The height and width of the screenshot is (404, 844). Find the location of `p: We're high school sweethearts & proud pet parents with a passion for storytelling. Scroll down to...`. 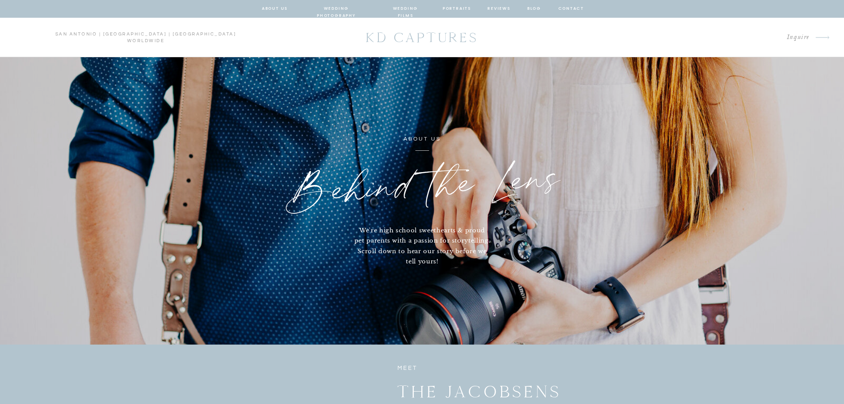

p: We're high school sweethearts & proud pet parents with a passion for storytelling. Scroll down to... is located at coordinates (422, 246).